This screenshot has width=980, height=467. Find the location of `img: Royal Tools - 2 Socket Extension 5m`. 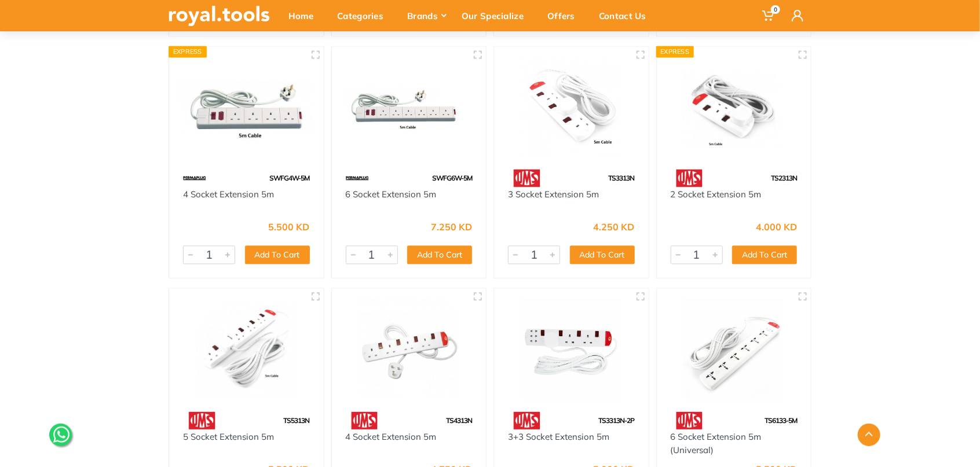

img: Royal Tools - 2 Socket Extension 5m is located at coordinates (734, 107).